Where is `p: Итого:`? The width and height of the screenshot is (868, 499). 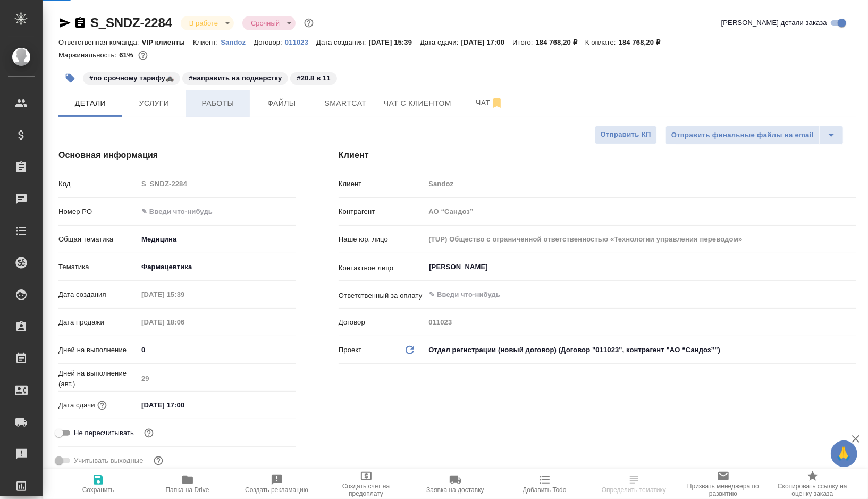 p: Итого: is located at coordinates (523, 42).